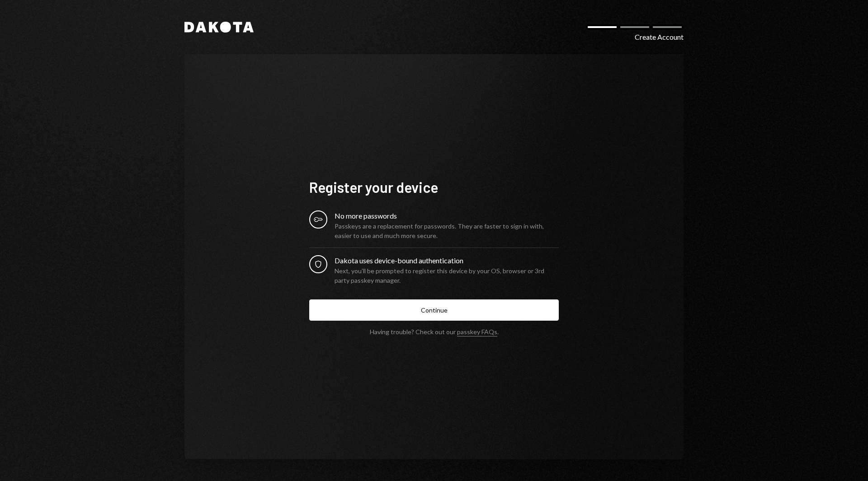  What do you see at coordinates (447, 231) in the screenshot?
I see `div: Passkeys are a replacement for passwords. They are faster to sign in with, easier to use and much...` at bounding box center [447, 231].